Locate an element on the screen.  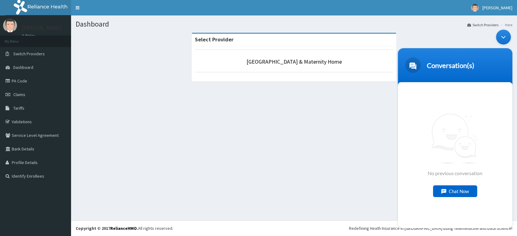
footer: All rights reserved. is located at coordinates (294, 228).